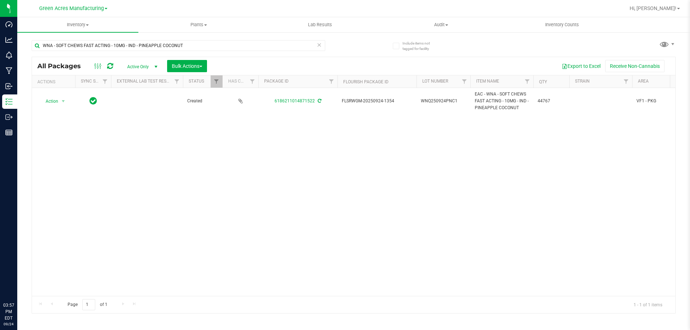  I want to click on span: select, so click(63, 101).